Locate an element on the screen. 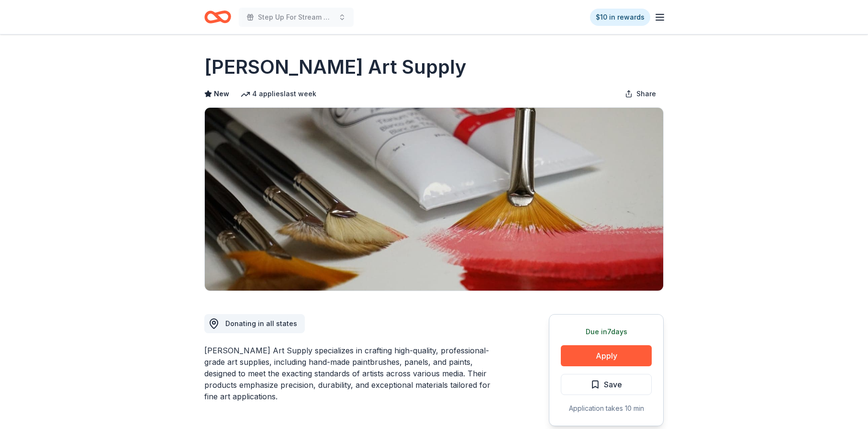 This screenshot has width=868, height=429. img: Image for Trekell Art Supply is located at coordinates (434, 199).